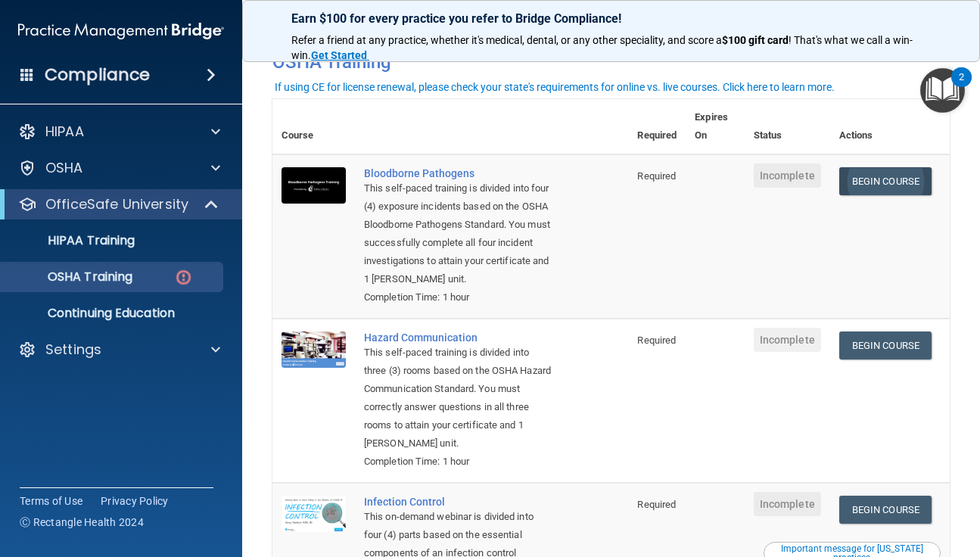 Image resolution: width=980 pixels, height=557 pixels. Describe the element at coordinates (602, 48) in the screenshot. I see `span: ! That's what we call a win-win.` at that location.